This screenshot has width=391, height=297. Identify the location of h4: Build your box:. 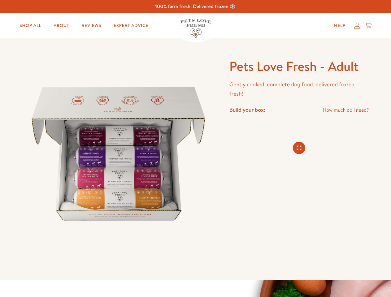
(247, 110).